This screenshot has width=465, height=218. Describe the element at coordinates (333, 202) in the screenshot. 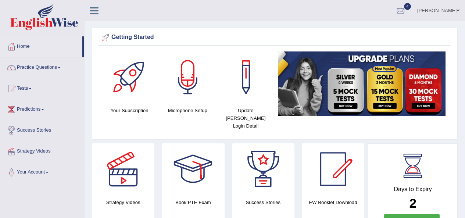

I see `h4: EW Booklet Download` at that location.